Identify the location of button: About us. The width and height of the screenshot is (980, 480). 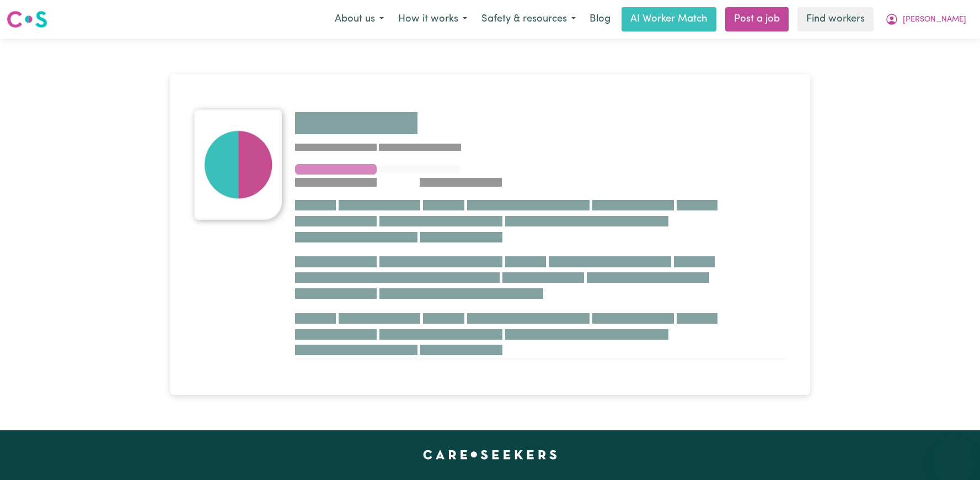
(359, 20).